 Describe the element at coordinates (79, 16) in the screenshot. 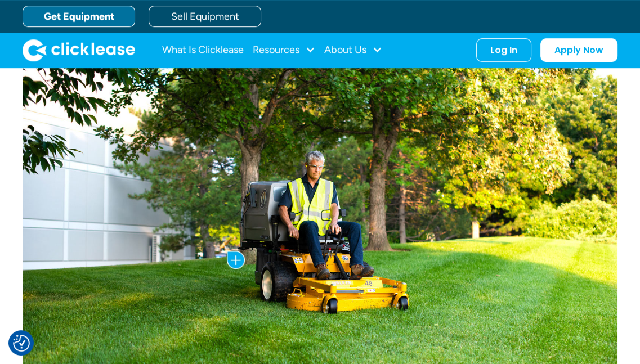

I see `a: Get Equipment` at that location.